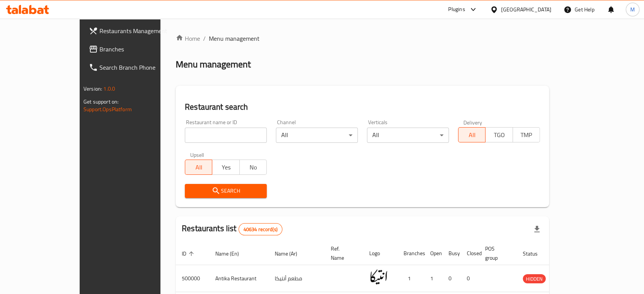  What do you see at coordinates (534, 279) in the screenshot?
I see `div: HIDDEN` at bounding box center [534, 279].